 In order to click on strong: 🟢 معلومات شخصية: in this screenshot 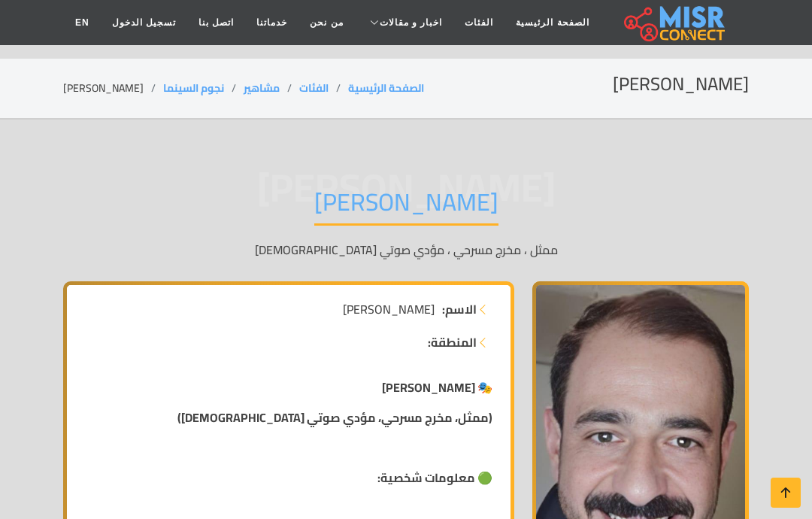, I will do `click(435, 478)`.